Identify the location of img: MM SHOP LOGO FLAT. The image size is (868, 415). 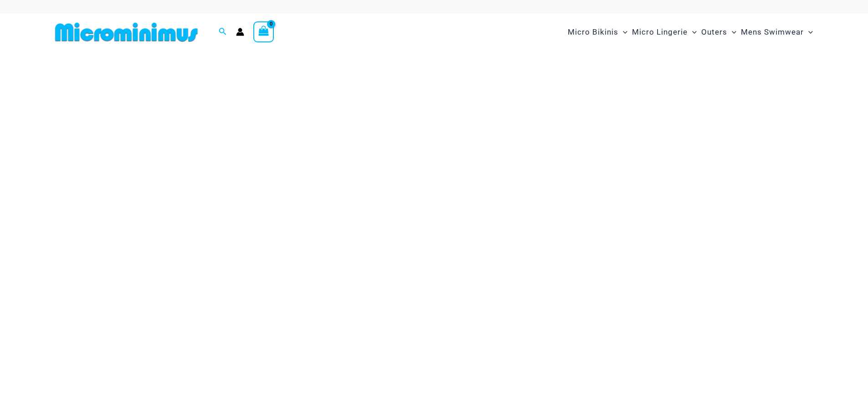
(126, 32).